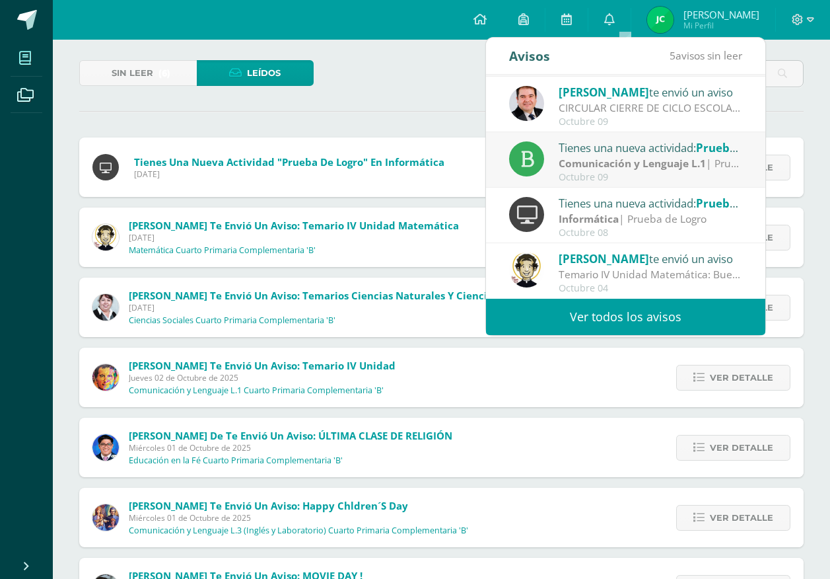  I want to click on strong: Informática, so click(589, 219).